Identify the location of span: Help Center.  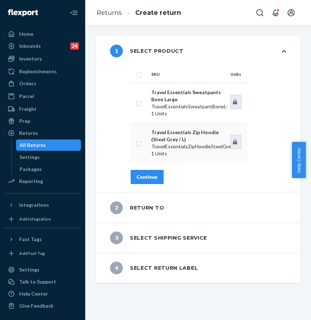
(298, 160).